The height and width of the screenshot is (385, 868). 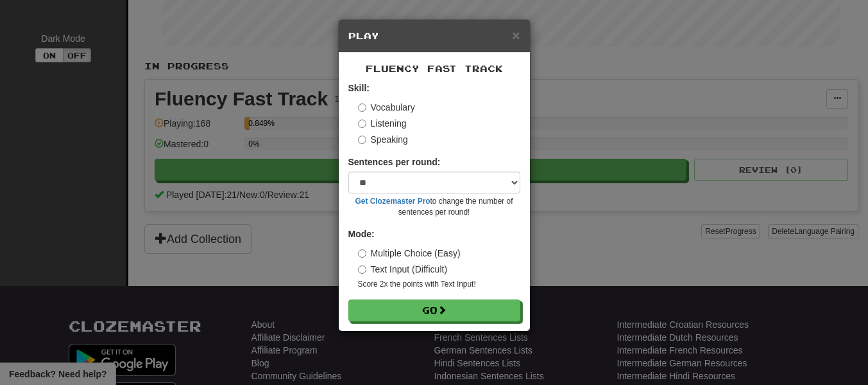 I want to click on label: Vocabulary, so click(x=386, y=108).